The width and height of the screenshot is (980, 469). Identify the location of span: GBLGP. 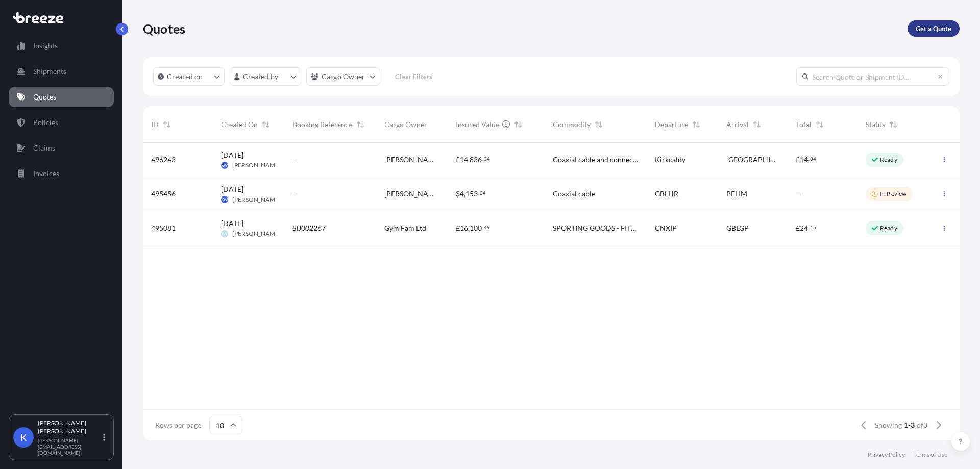
(738, 228).